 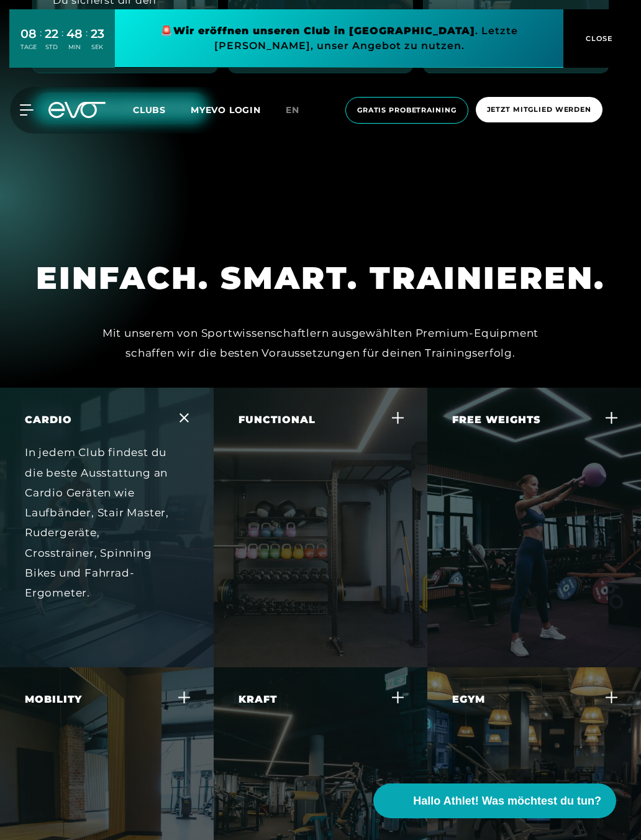 I want to click on a: Jetzt Mitglied werden, so click(x=540, y=110).